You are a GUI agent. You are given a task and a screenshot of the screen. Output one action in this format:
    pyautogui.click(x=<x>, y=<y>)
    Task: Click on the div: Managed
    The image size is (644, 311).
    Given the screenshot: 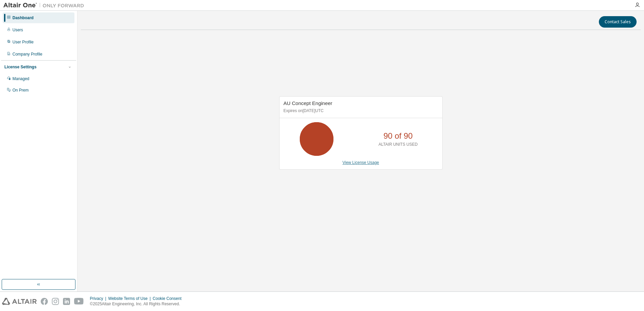 What is the action you would take?
    pyautogui.click(x=21, y=79)
    